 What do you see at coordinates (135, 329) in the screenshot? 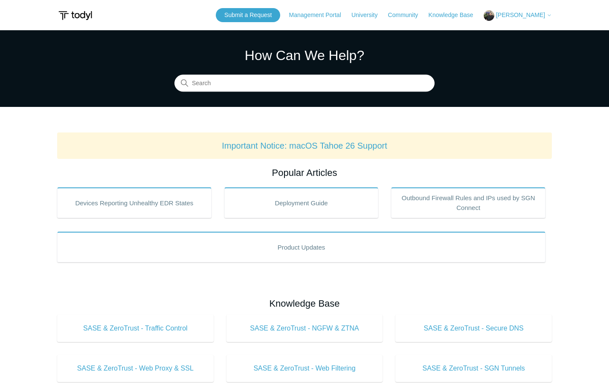
I see `a: SASE & ZeroTrust - Traffic Control` at bounding box center [135, 329].